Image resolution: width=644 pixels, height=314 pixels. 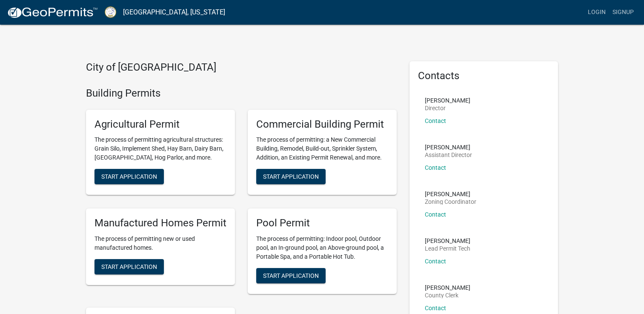 I want to click on a: Signup, so click(x=623, y=12).